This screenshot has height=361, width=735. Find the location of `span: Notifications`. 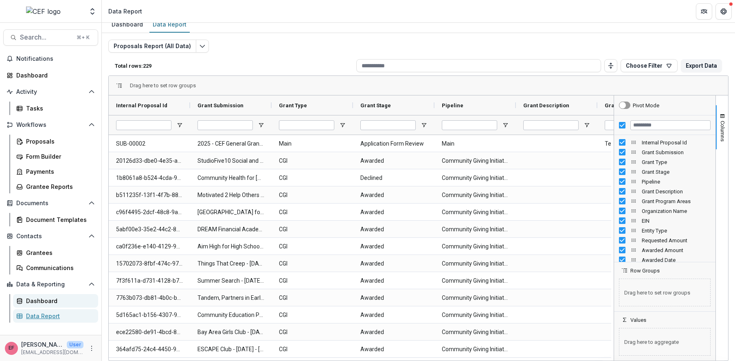

span: Notifications is located at coordinates (55, 59).